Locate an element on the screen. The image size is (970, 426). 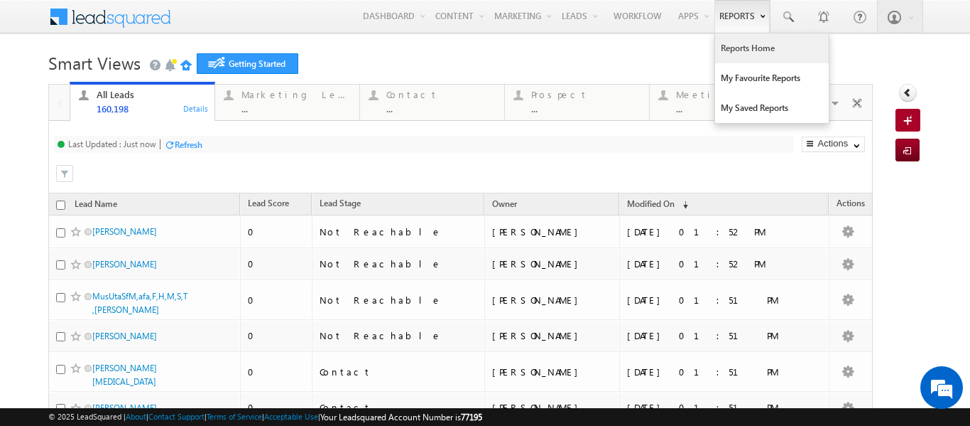
a: Modified On (sorted descending) is located at coordinates (658, 205).